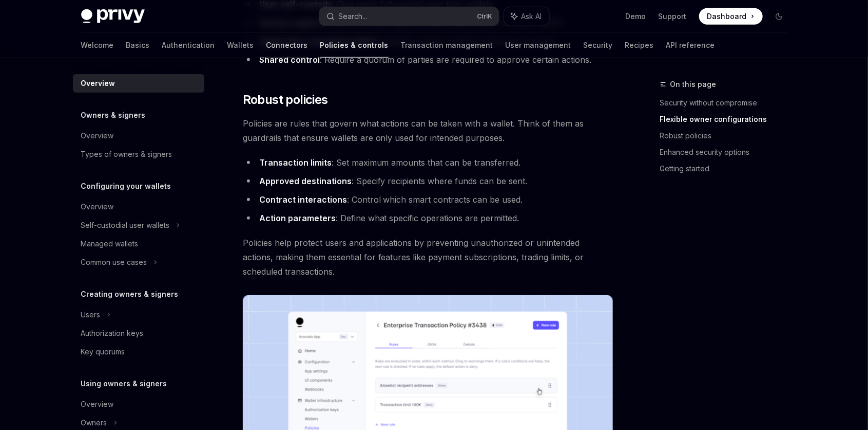  I want to click on span: On this page, so click(694, 85).